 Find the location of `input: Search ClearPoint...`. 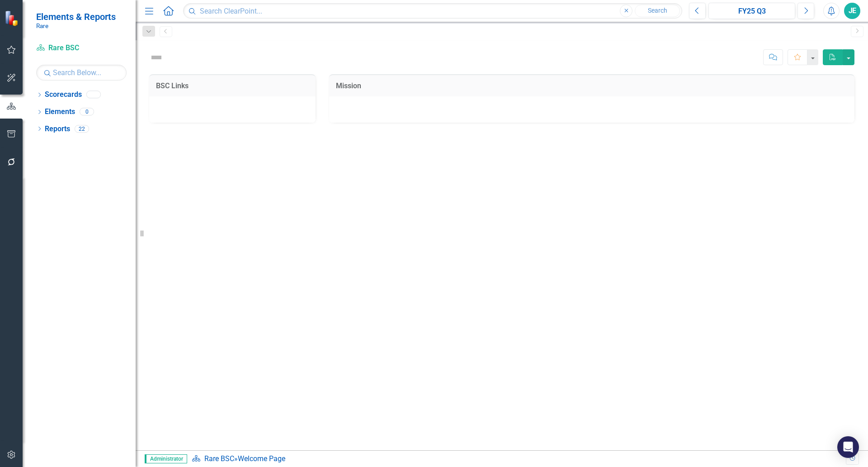

input: Search ClearPoint... is located at coordinates (433, 11).